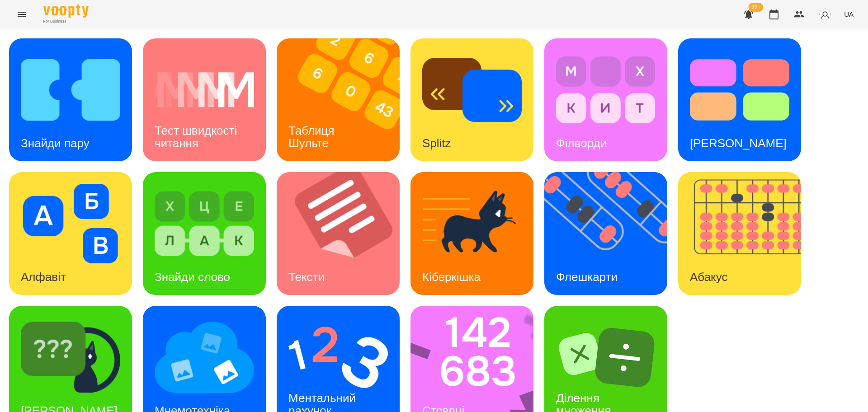 Image resolution: width=868 pixels, height=412 pixels. Describe the element at coordinates (472, 100) in the screenshot. I see `a: SplitzSplitz` at that location.